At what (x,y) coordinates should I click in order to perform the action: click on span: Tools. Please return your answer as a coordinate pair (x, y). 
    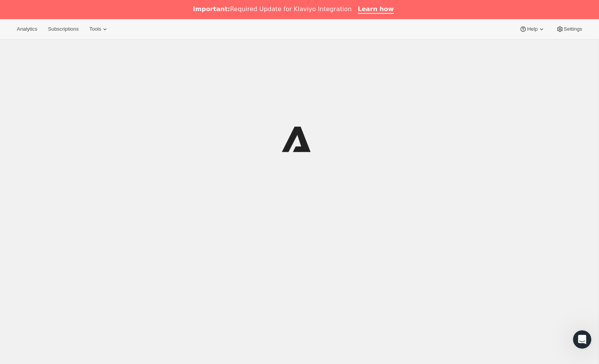
    Looking at the image, I should click on (95, 29).